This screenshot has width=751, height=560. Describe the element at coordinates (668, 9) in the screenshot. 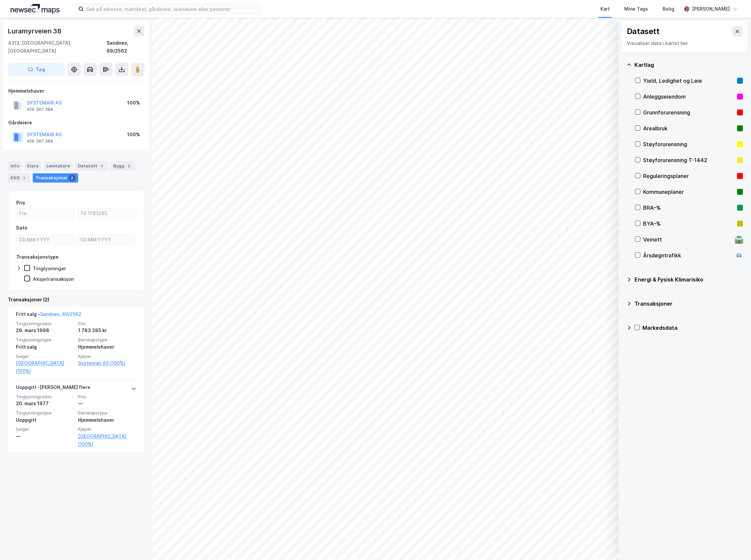

I see `div: Bolig` at that location.